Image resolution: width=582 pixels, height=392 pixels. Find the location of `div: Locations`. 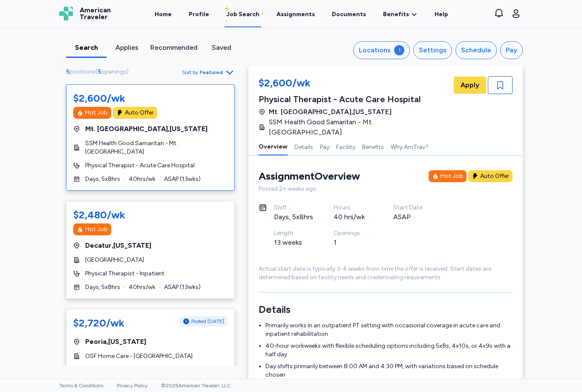

div: Locations is located at coordinates (374, 50).